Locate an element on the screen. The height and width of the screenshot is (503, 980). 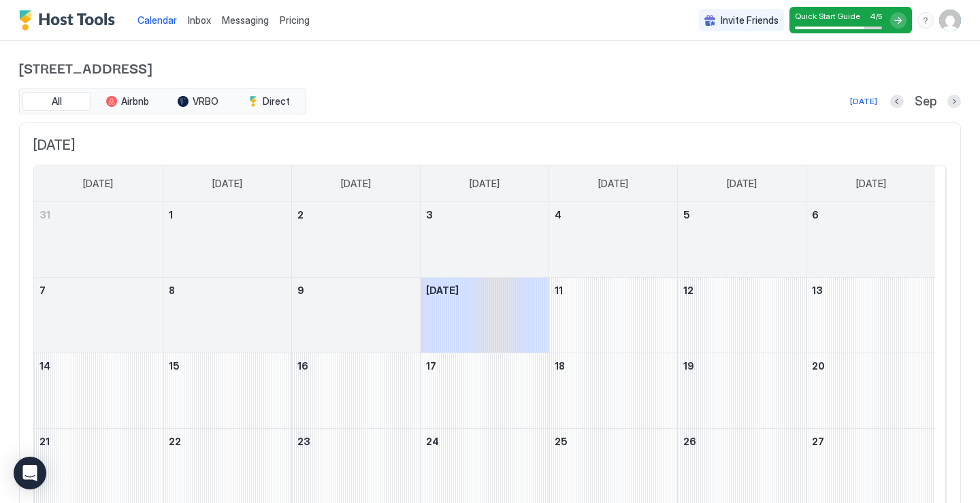
td: September 9, 2025 is located at coordinates (355, 315).